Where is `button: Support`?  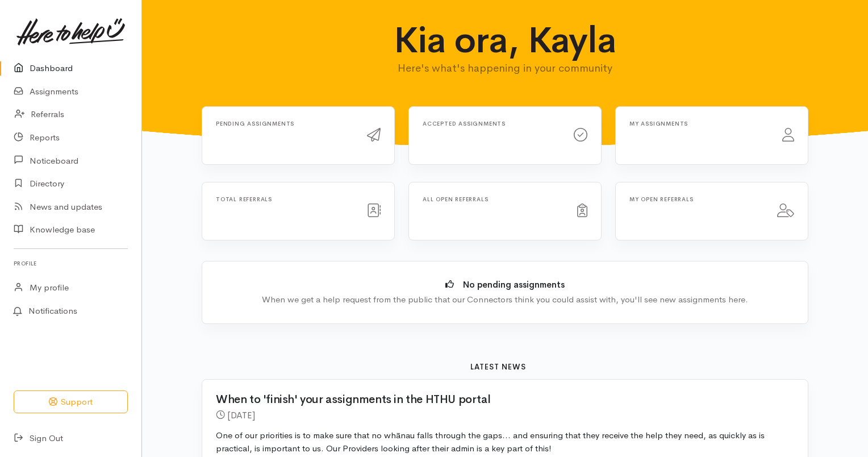 button: Support is located at coordinates (70, 402).